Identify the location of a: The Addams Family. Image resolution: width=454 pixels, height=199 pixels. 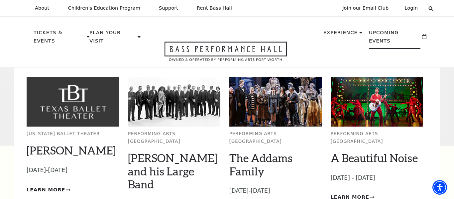
(261, 164).